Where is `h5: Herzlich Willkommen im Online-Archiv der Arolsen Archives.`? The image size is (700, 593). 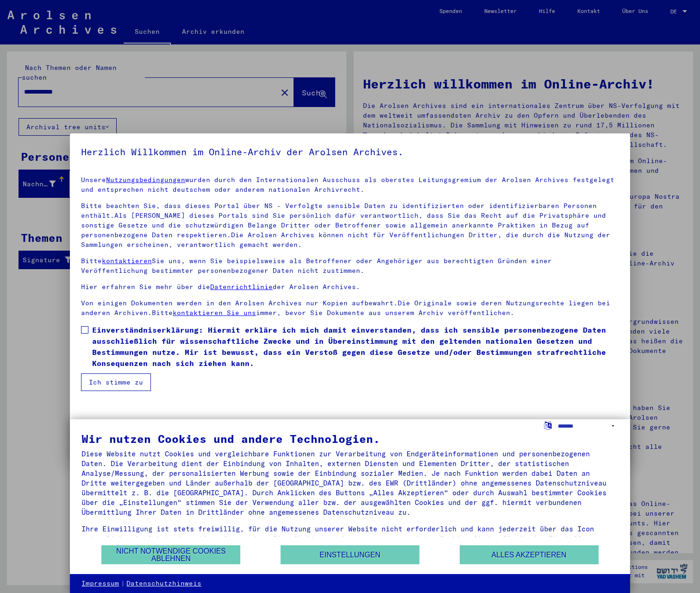
h5: Herzlich Willkommen im Online-Archiv der Arolsen Archives. is located at coordinates (350, 152).